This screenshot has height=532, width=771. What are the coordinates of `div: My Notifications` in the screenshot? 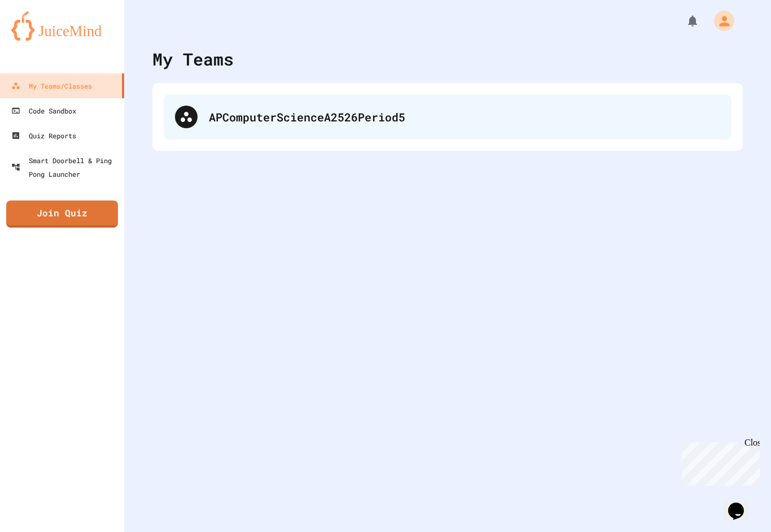 It's located at (684, 21).